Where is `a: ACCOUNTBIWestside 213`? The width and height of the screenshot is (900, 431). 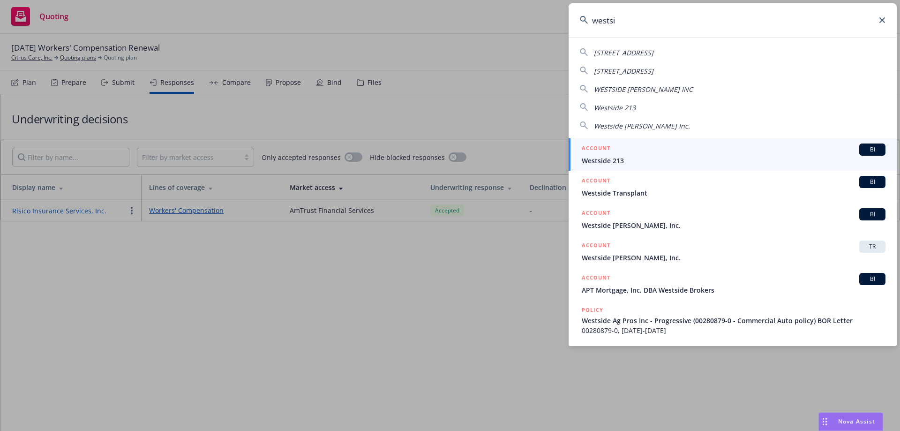
a: ACCOUNTBIWestside 213 is located at coordinates (733, 154).